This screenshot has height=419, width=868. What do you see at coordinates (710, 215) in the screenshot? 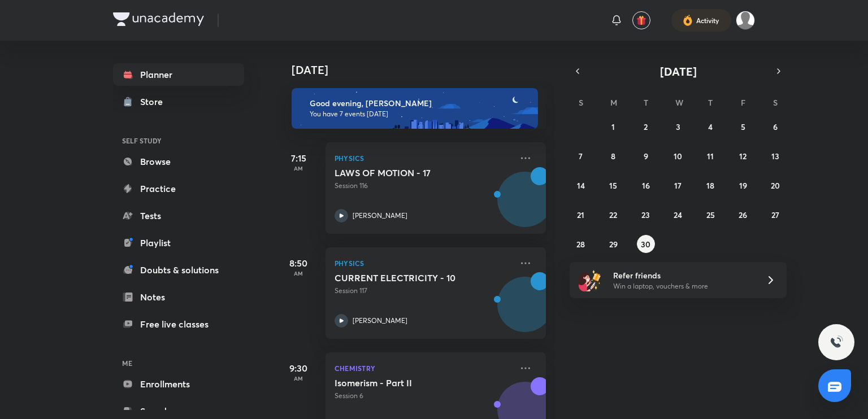
I see `abbr: September 25, 2025` at bounding box center [710, 215].